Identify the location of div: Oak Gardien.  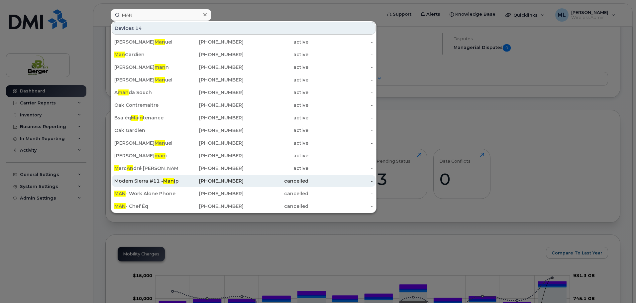
(147, 130).